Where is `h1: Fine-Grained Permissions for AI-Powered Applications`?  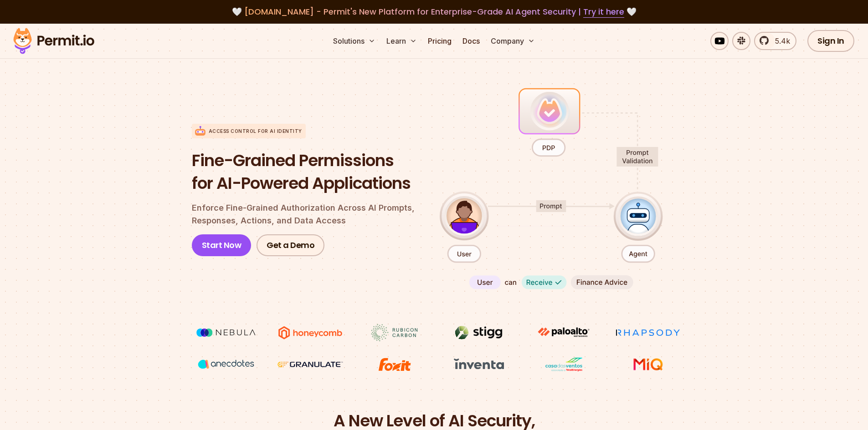
h1: Fine-Grained Permissions for AI-Powered Applications is located at coordinates (308, 172).